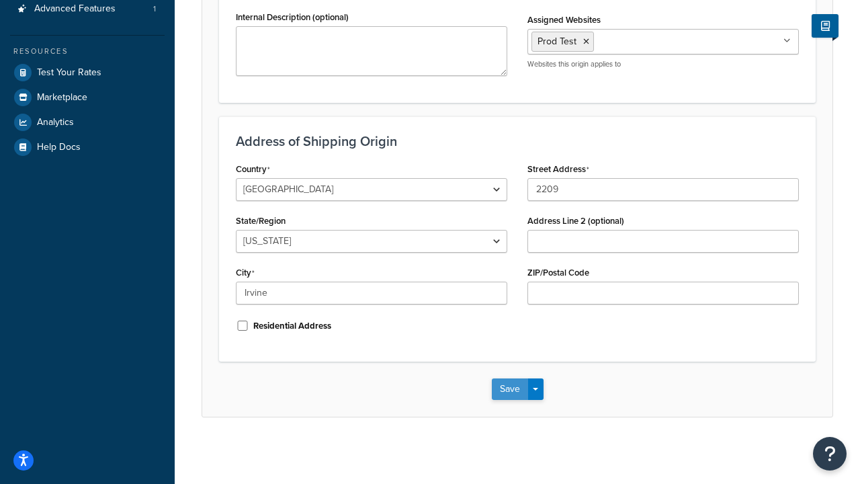  Describe the element at coordinates (75, 9) in the screenshot. I see `span: Advanced Features` at that location.